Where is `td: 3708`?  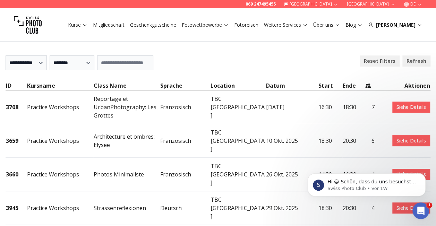
td: 3708 is located at coordinates (16, 107).